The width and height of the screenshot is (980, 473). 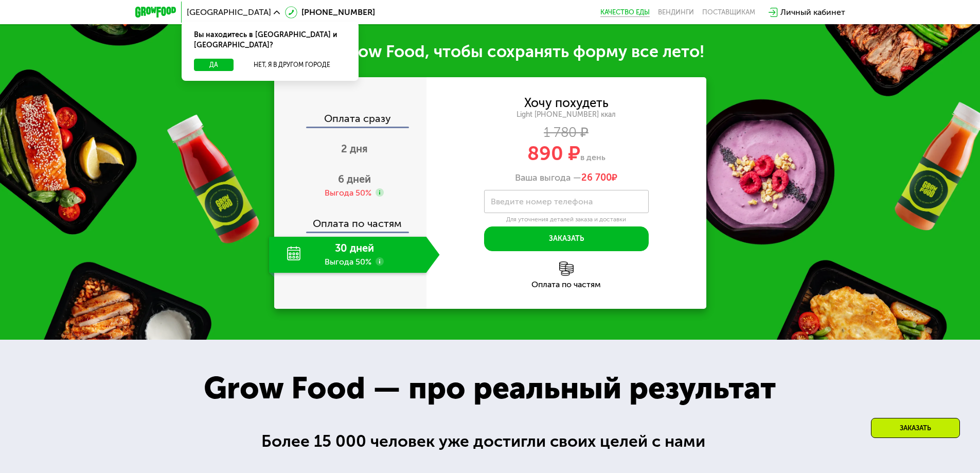 What do you see at coordinates (729, 12) in the screenshot?
I see `div: поставщикам` at bounding box center [729, 12].